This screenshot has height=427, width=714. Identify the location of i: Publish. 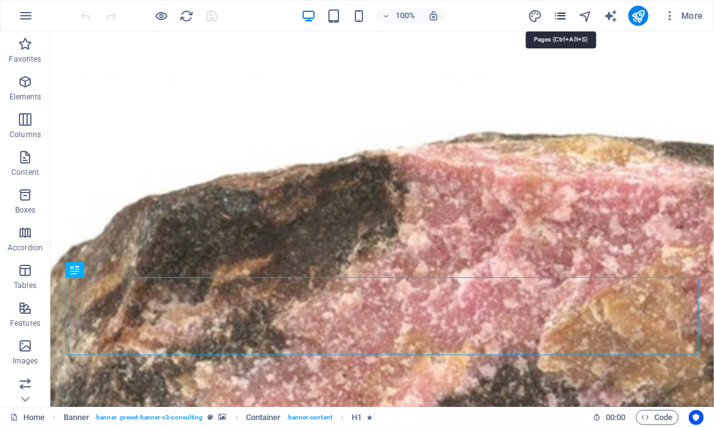
(638, 16).